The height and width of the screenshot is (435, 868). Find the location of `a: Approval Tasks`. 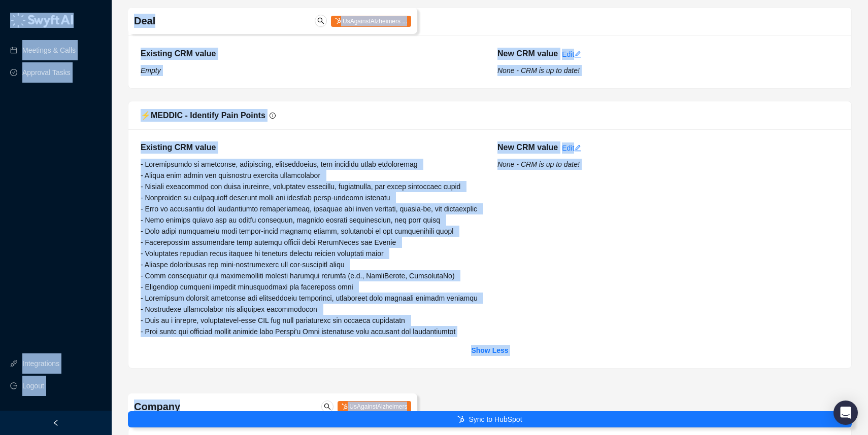

a: Approval Tasks is located at coordinates (46, 72).